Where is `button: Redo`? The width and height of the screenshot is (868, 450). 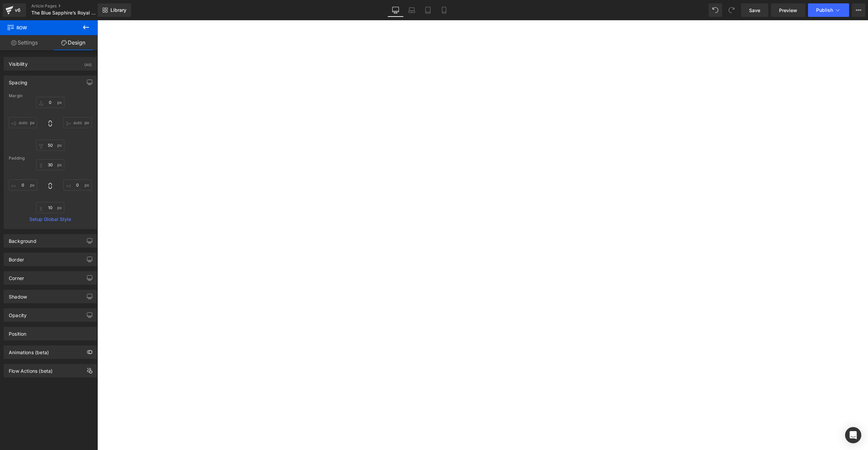
button: Redo is located at coordinates (732, 10).